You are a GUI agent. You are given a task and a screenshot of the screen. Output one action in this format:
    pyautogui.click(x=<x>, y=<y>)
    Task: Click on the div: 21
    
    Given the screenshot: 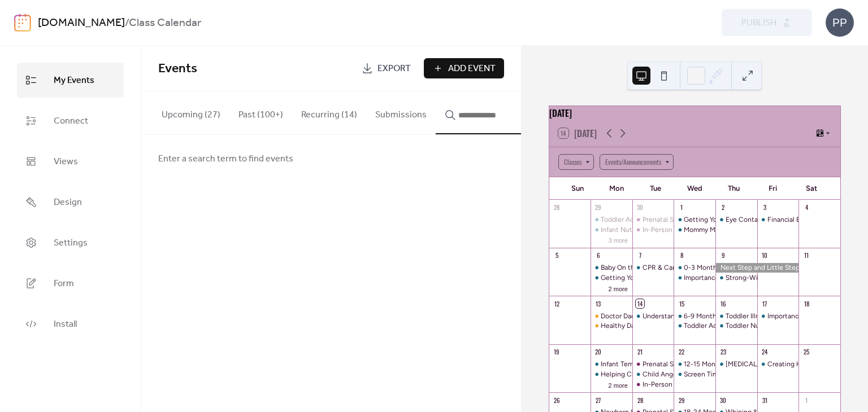 What is the action you would take?
    pyautogui.click(x=639, y=351)
    